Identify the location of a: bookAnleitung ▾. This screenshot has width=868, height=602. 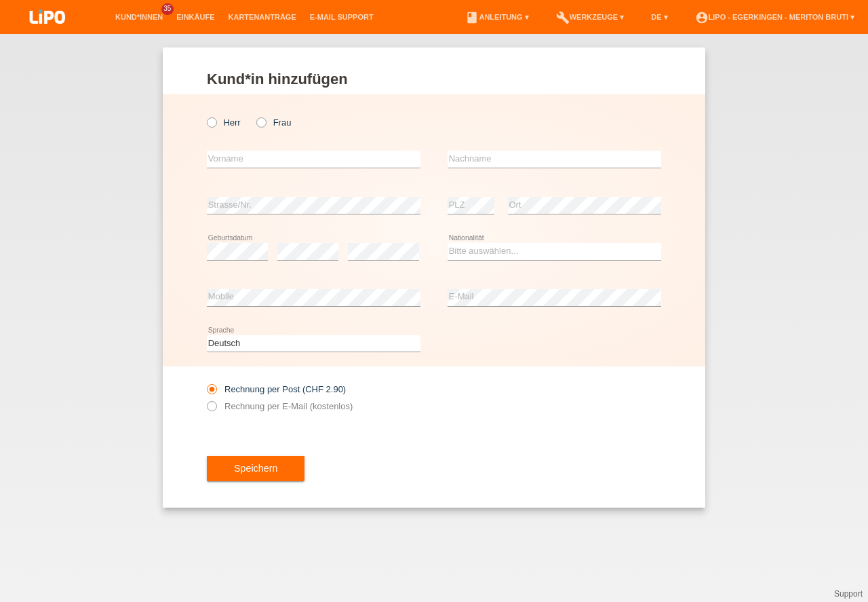
(497, 17).